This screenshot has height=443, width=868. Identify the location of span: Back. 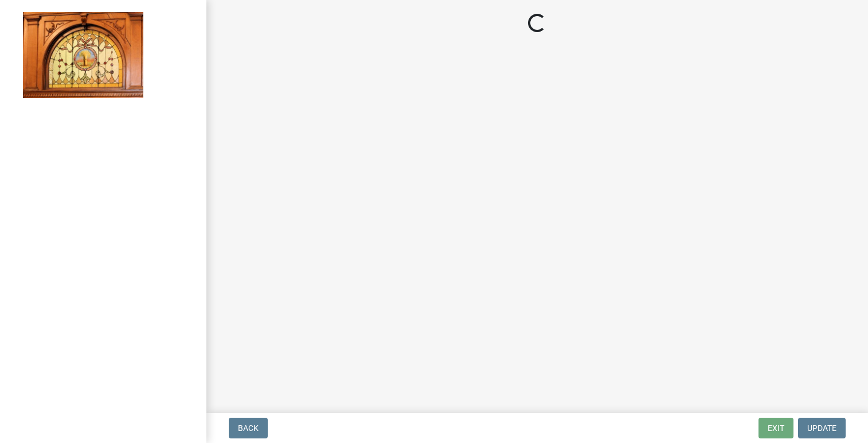
(248, 428).